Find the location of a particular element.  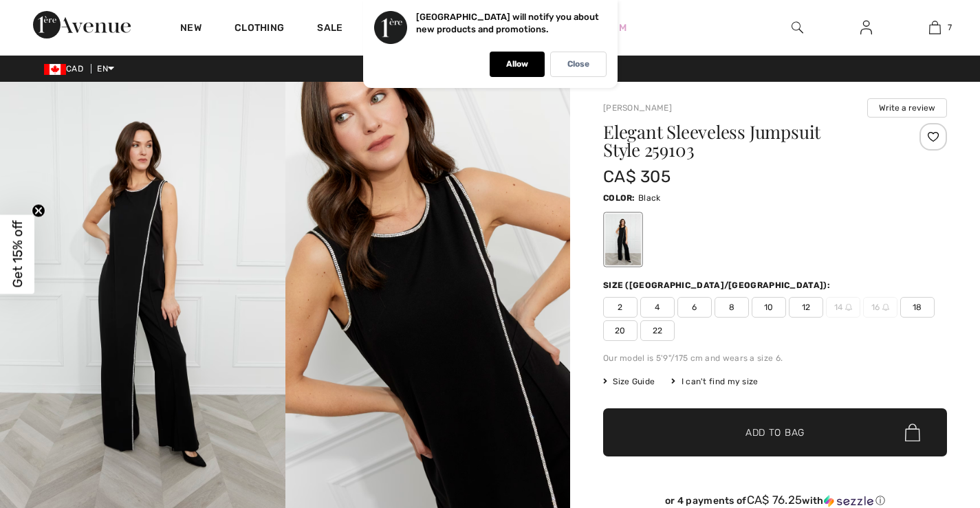

h1: Elegant Sleeveless Jumpsuit Style 259103 is located at coordinates (746, 141).